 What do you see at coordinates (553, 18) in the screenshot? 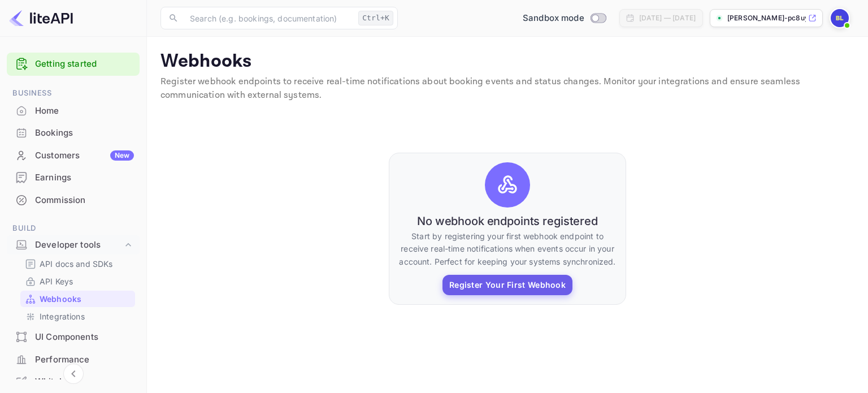
I see `span: Sandbox mode` at bounding box center [553, 18].